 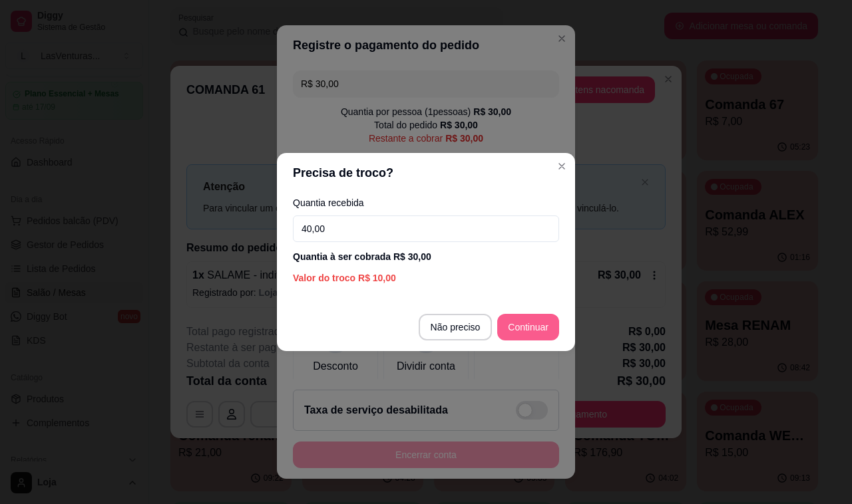 I want to click on button: Não preciso, so click(x=455, y=327).